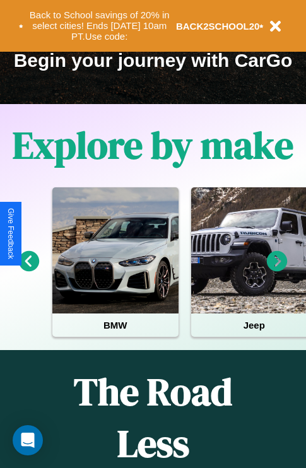 The width and height of the screenshot is (306, 468). Describe the element at coordinates (28, 440) in the screenshot. I see `div: Open Intercom Messenger` at that location.